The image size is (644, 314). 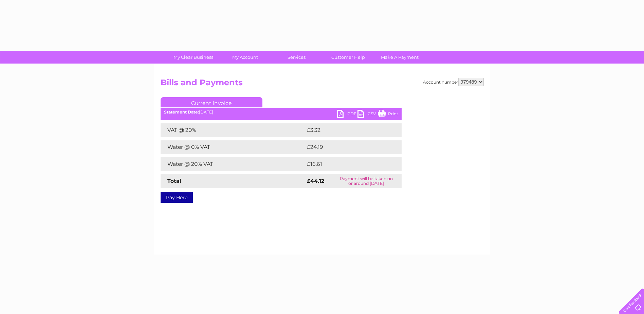 What do you see at coordinates (193, 57) in the screenshot?
I see `a: My Clear Business` at bounding box center [193, 57].